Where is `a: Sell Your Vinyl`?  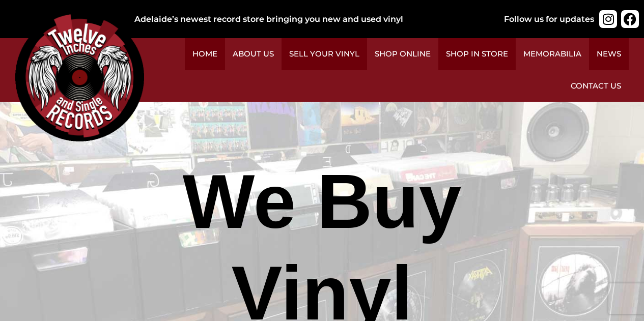
a: Sell Your Vinyl is located at coordinates (324, 54).